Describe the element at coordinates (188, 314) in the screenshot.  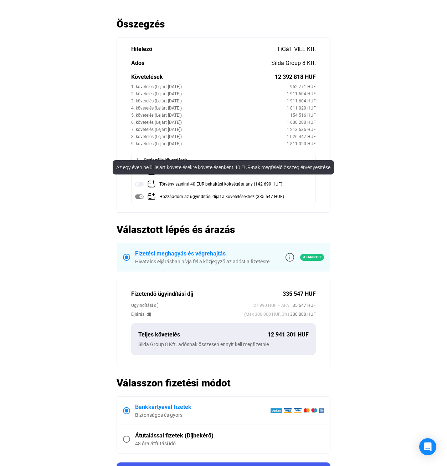
I see `div: Eljárási díj` at that location.